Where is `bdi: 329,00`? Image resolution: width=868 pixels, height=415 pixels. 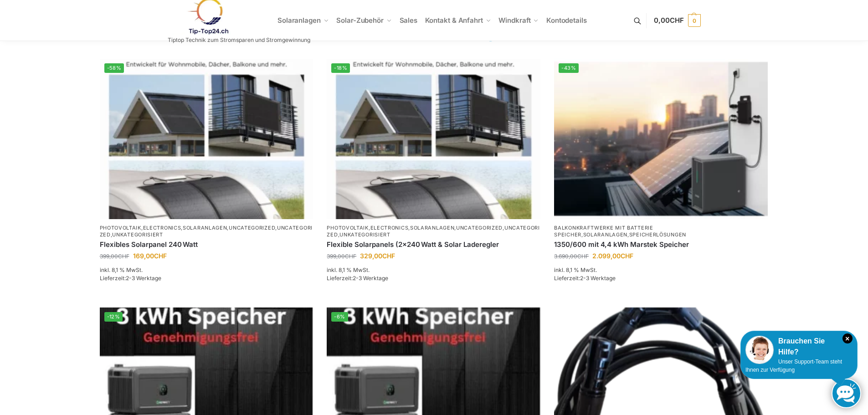
bdi: 329,00 is located at coordinates (378, 255).